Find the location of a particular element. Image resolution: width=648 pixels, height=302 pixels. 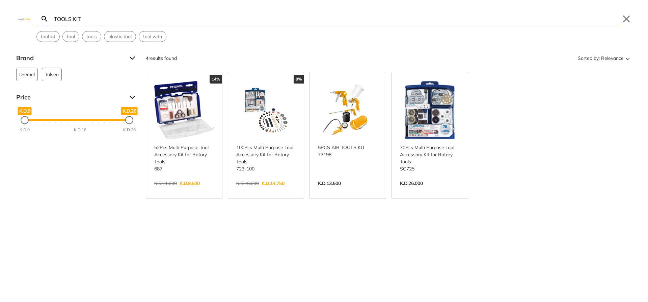

span: Tolsen is located at coordinates (52, 74).